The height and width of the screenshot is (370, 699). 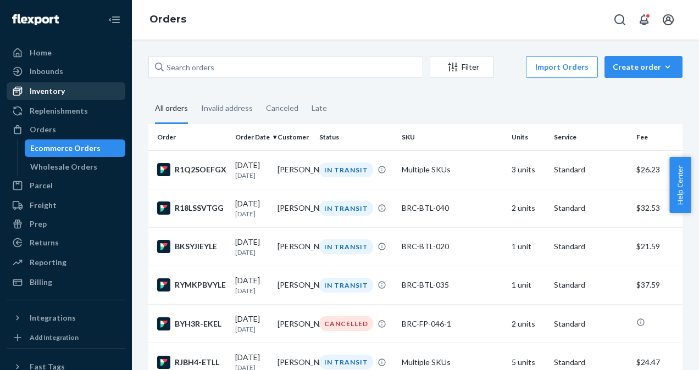 What do you see at coordinates (680, 185) in the screenshot?
I see `span: Help Center` at bounding box center [680, 185].